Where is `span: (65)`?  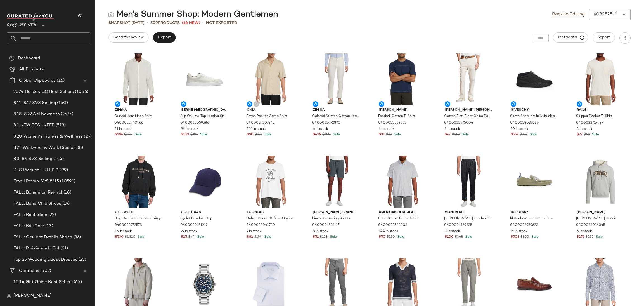 span: (65) is located at coordinates (77, 282).